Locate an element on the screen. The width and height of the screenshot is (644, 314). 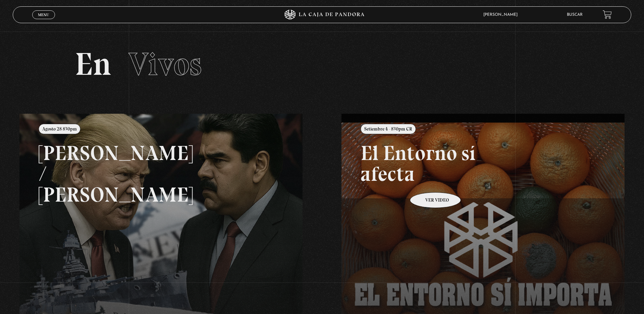
span: Cerrar is located at coordinates (44, 21).